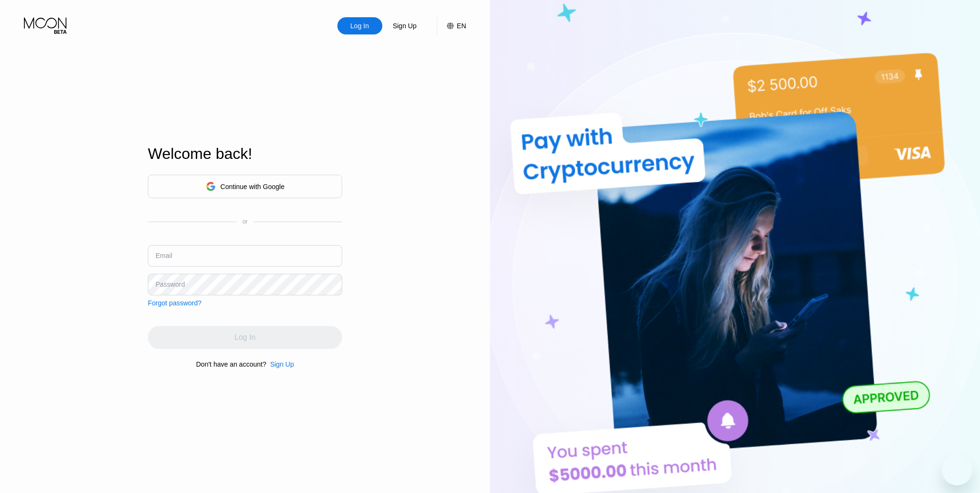 The width and height of the screenshot is (980, 493). What do you see at coordinates (245, 222) in the screenshot?
I see `div: or` at bounding box center [245, 222].